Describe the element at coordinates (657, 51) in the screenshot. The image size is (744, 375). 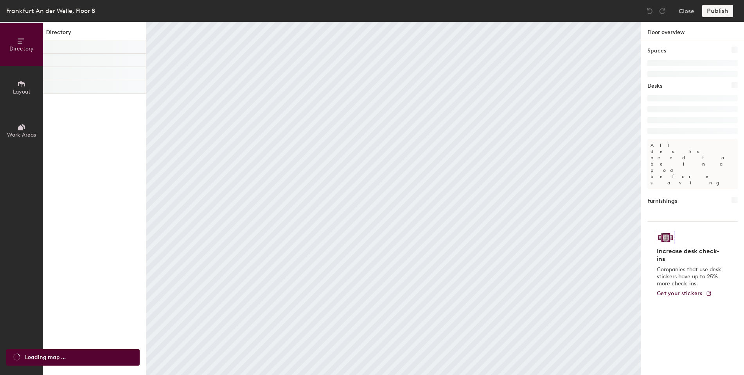
I see `h1: Spaces` at that location.